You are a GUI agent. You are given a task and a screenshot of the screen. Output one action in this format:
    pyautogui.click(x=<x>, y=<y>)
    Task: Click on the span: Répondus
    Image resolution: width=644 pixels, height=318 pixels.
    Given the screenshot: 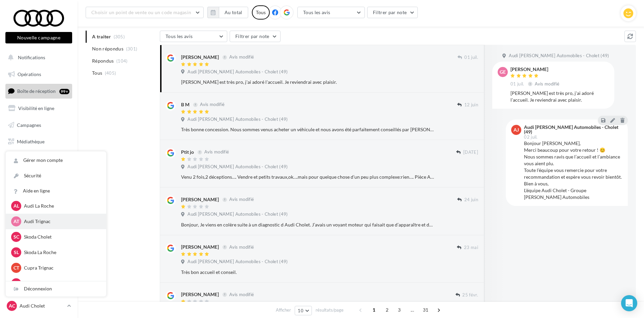 What is the action you would take?
    pyautogui.click(x=103, y=61)
    